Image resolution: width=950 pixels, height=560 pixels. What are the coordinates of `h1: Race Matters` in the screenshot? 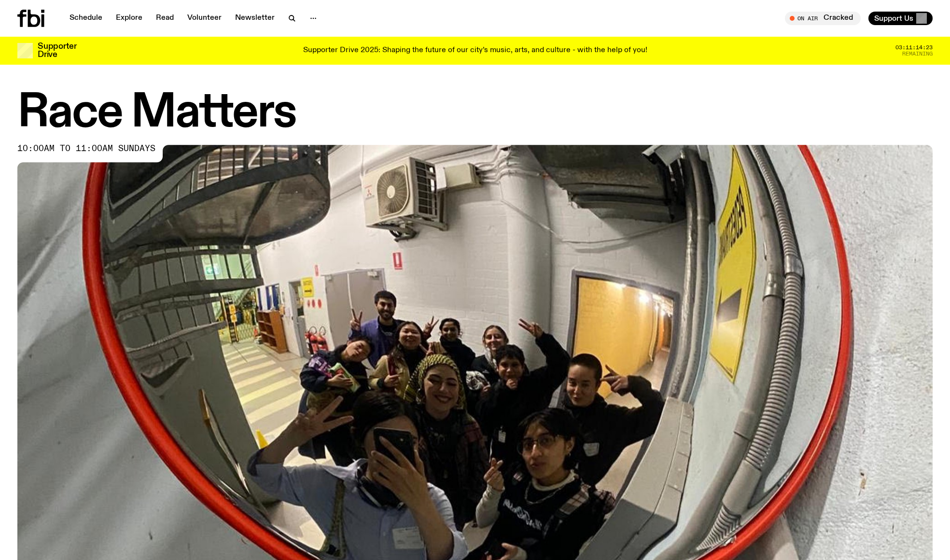 It's located at (475, 114).